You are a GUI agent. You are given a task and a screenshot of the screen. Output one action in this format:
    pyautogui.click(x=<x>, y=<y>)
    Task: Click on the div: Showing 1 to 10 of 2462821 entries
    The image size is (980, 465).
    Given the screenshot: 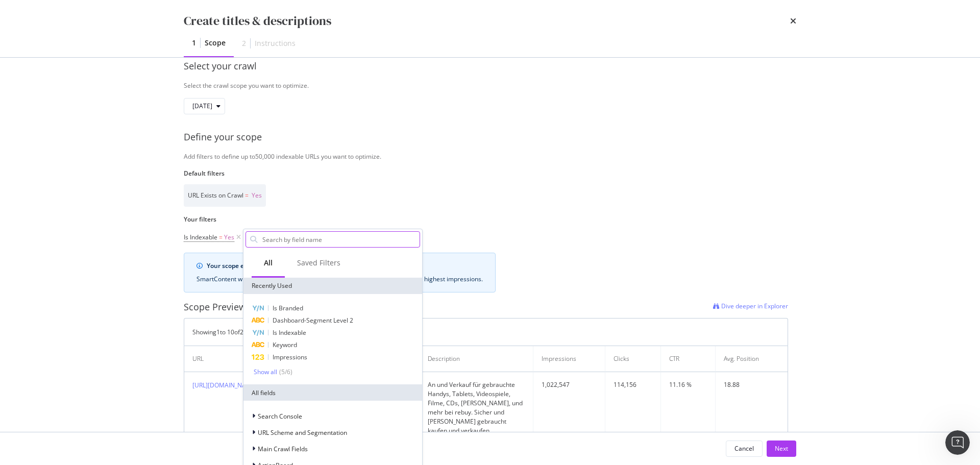 What is the action you would take?
    pyautogui.click(x=240, y=332)
    